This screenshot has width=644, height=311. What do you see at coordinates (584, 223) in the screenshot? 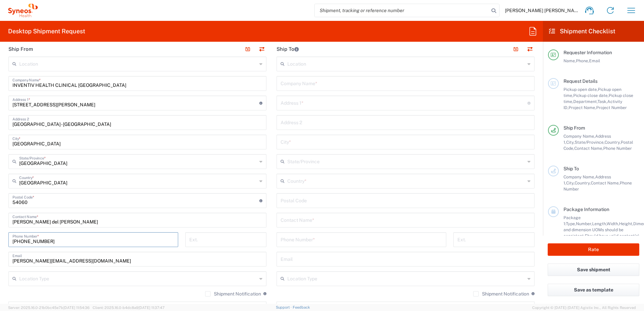
I see `span: Number,` at bounding box center [584, 223].